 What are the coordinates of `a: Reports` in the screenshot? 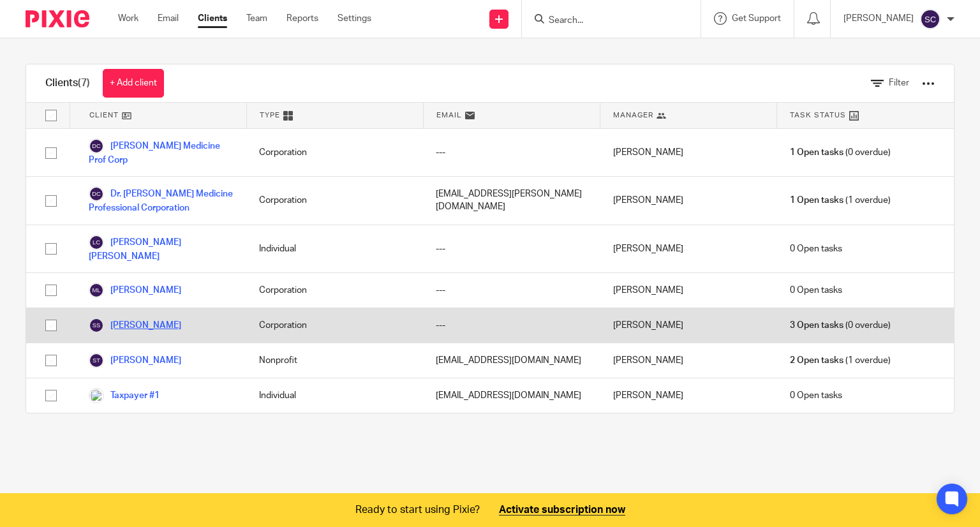 It's located at (302, 18).